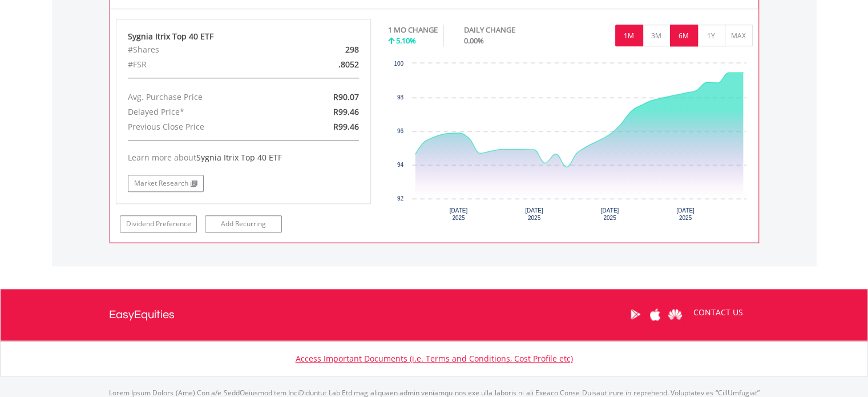 The height and width of the screenshot is (397, 868). Describe the element at coordinates (570, 144) in the screenshot. I see `div: Chart. Highcharts interactive chart.` at that location.